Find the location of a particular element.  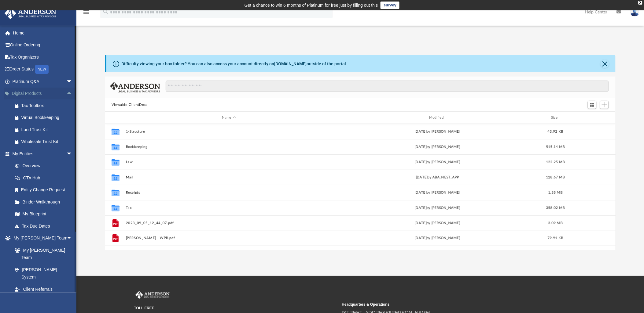

button: Add is located at coordinates (605, 105).